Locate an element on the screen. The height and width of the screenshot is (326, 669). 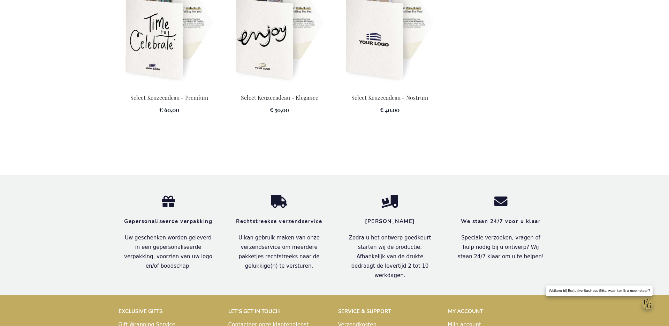
a: Select Keuzecadeau - Premium is located at coordinates (169, 97).